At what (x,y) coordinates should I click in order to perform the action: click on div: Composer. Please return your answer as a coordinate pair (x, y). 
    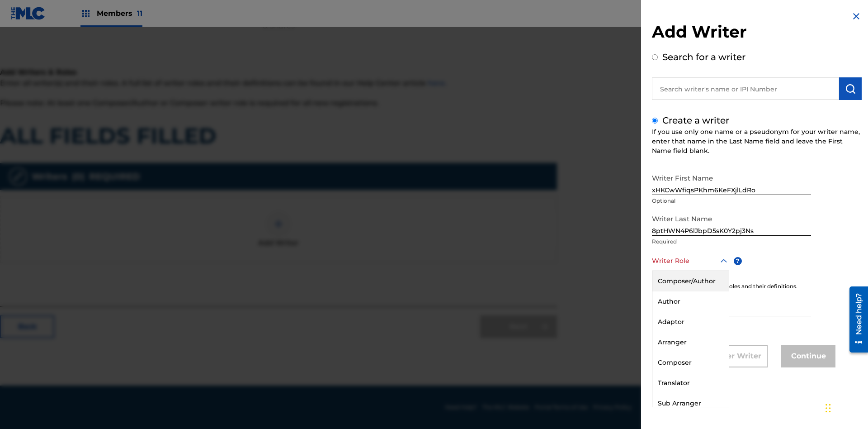
    Looking at the image, I should click on (690, 362).